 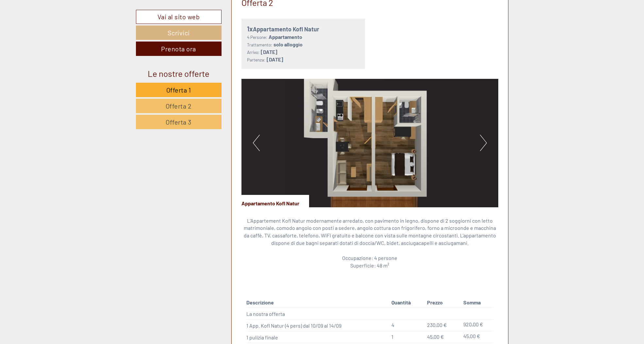 What do you see at coordinates (437, 325) in the screenshot?
I see `span: 230,00 €` at bounding box center [437, 325].